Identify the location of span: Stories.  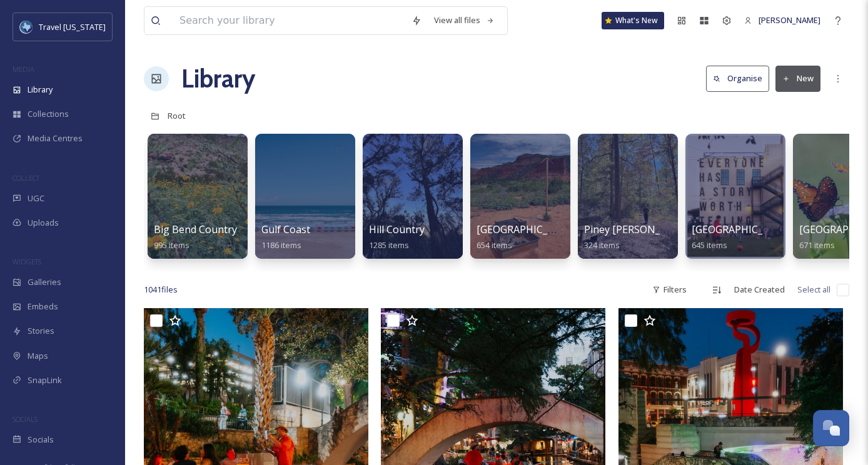
(40, 330).